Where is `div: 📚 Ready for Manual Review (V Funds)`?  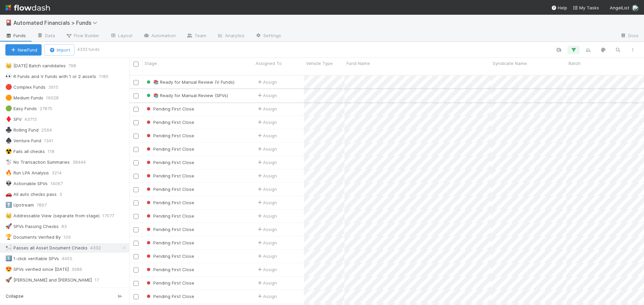 div: 📚 Ready for Manual Review (V Funds) is located at coordinates (190, 82).